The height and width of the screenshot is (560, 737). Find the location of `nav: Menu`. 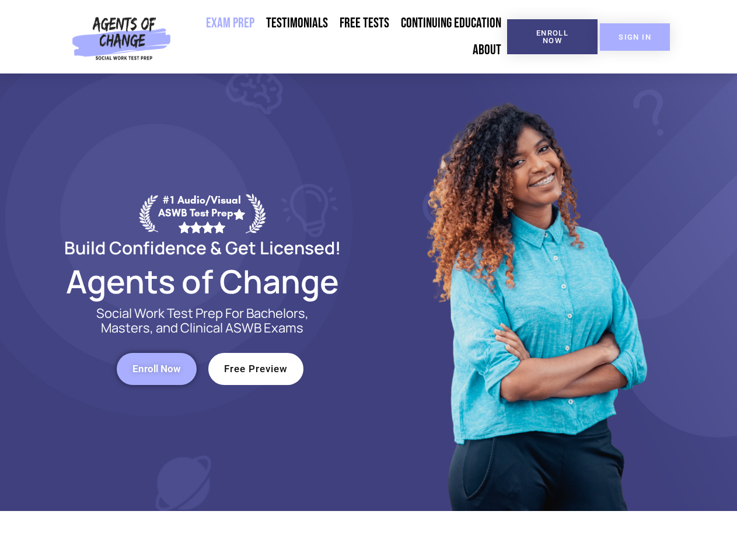

nav: Menu is located at coordinates (341, 37).